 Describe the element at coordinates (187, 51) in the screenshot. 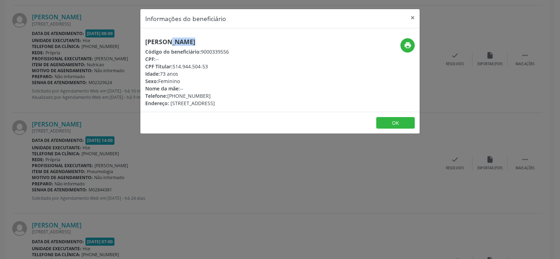

I see `div: 9000339556` at that location.